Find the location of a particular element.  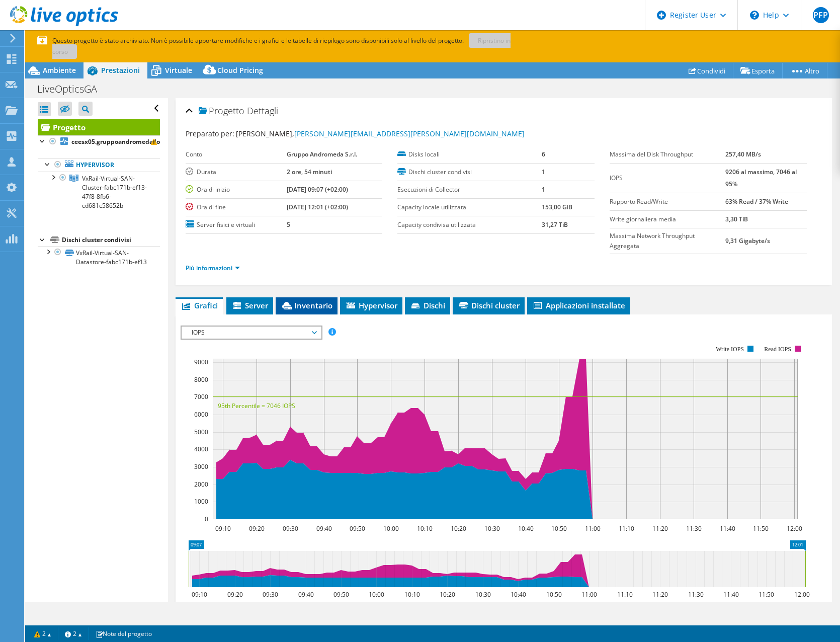

a: Esporta is located at coordinates (757, 70).